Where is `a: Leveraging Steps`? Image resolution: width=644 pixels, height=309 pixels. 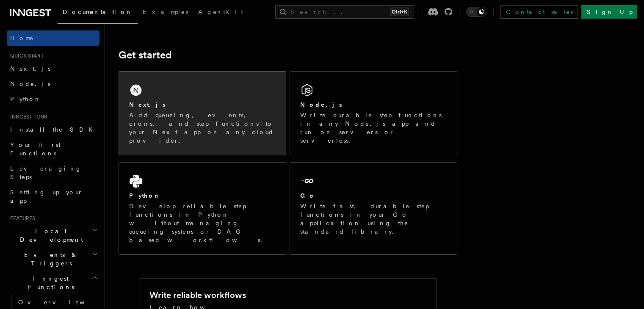
a: Leveraging Steps is located at coordinates (53, 173).